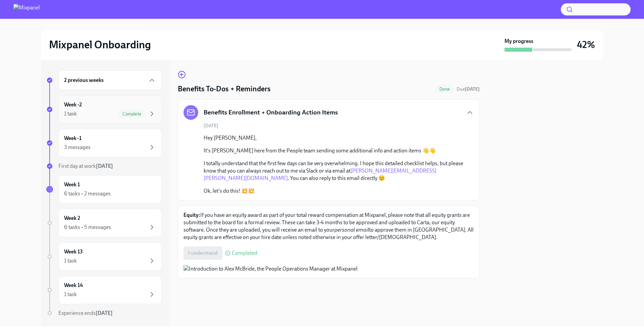 This screenshot has width=644, height=333. Describe the element at coordinates (77, 148) in the screenshot. I see `div: 3 messages` at that location.